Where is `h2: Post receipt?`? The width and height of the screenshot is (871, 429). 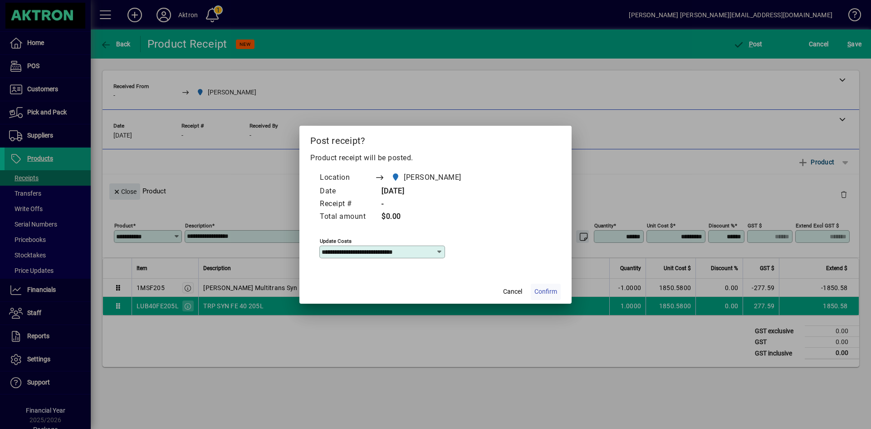
h2: Post receipt? is located at coordinates (436, 139).